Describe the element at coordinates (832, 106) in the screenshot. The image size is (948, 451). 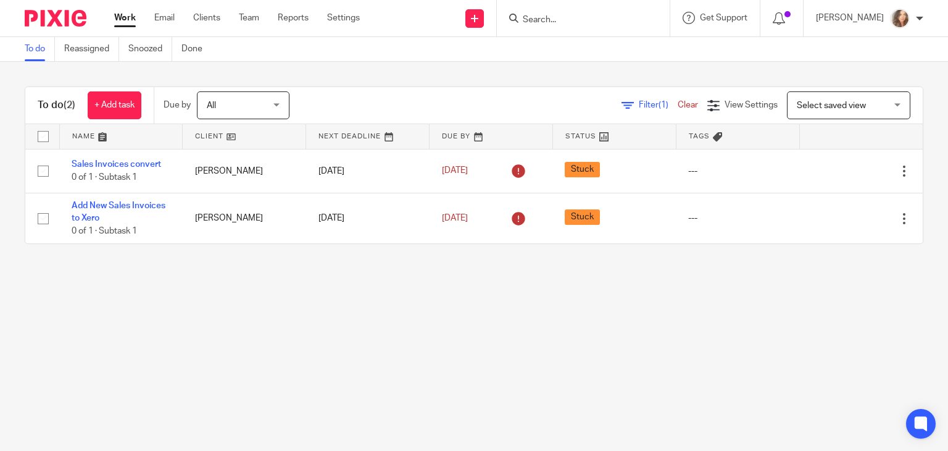
I see `span: Select saved view` at that location.